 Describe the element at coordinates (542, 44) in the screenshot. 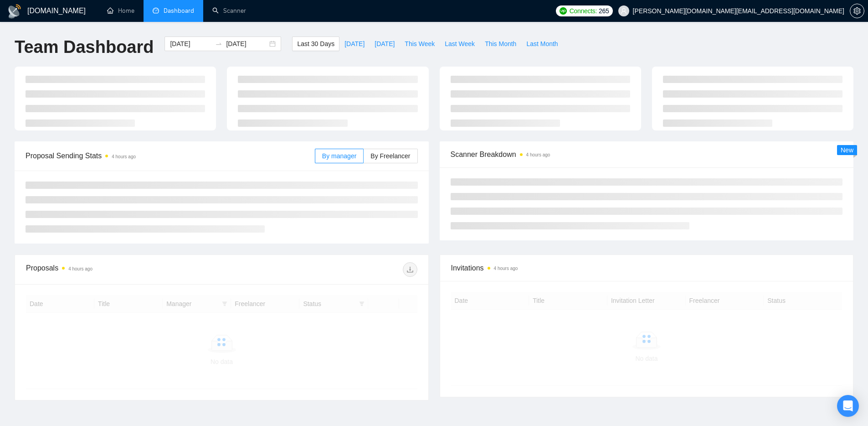

I see `button: Last Month` at that location.